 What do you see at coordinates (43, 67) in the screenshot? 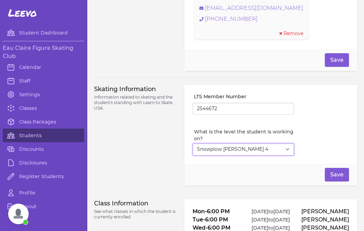
I see `a: Calendar` at bounding box center [43, 67].